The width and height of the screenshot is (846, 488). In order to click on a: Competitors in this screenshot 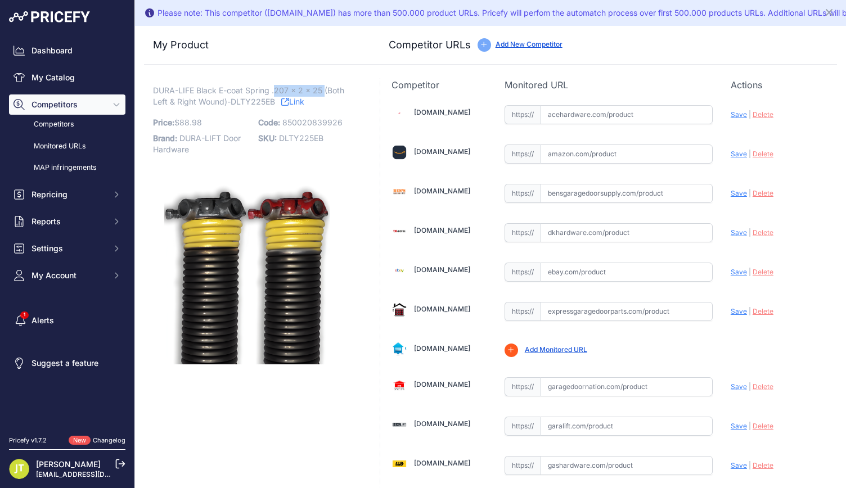, I will do `click(67, 124)`.